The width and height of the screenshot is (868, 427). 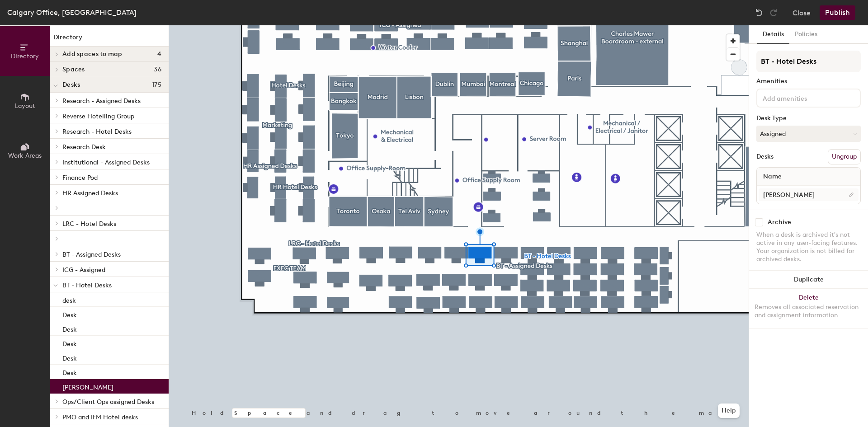 I want to click on span: LRC - Hotel Desks, so click(x=89, y=224).